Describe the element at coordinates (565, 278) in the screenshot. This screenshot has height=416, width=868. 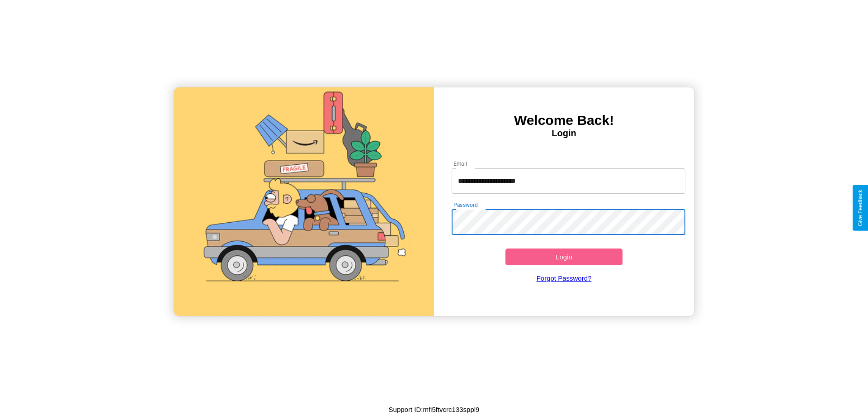
I see `a: Forgot Password?` at that location.